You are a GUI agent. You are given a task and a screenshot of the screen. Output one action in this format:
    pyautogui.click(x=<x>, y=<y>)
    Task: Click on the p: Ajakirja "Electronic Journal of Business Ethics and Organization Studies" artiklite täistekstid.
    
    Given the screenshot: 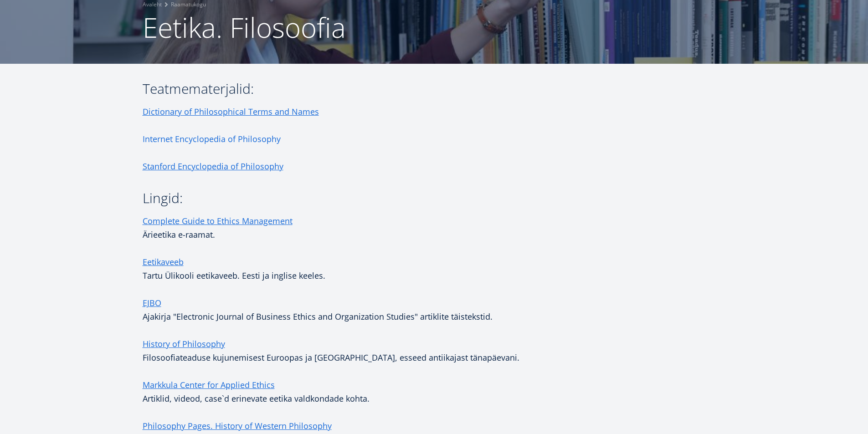 What is the action you would take?
    pyautogui.click(x=334, y=310)
    